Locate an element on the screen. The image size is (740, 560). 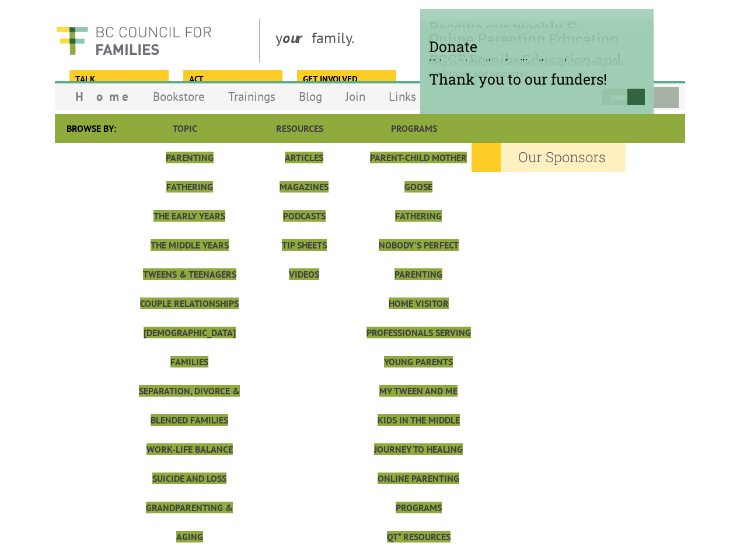
a: Topic is located at coordinates (185, 129).